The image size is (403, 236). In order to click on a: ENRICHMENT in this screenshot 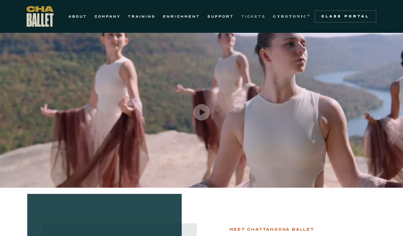, I will do `click(181, 16)`.